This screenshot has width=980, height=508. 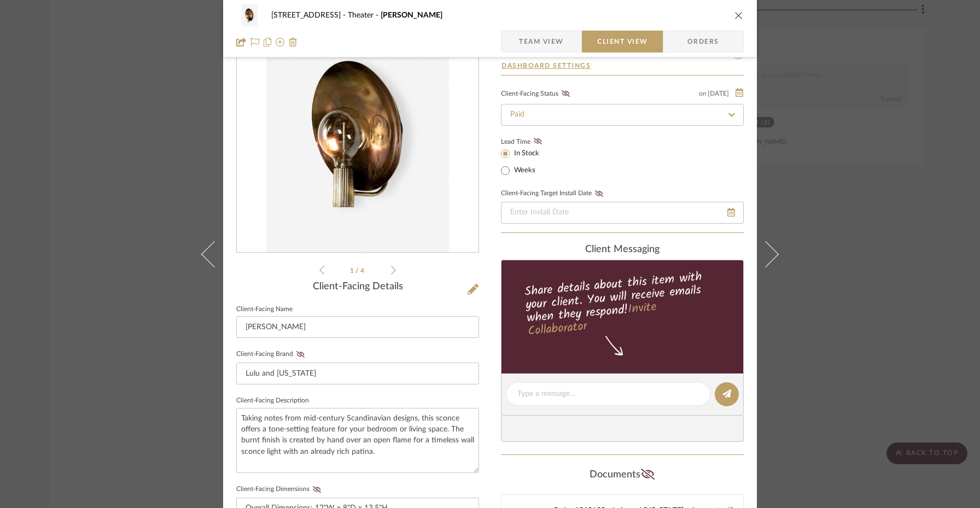 I want to click on span: 4, so click(x=363, y=271).